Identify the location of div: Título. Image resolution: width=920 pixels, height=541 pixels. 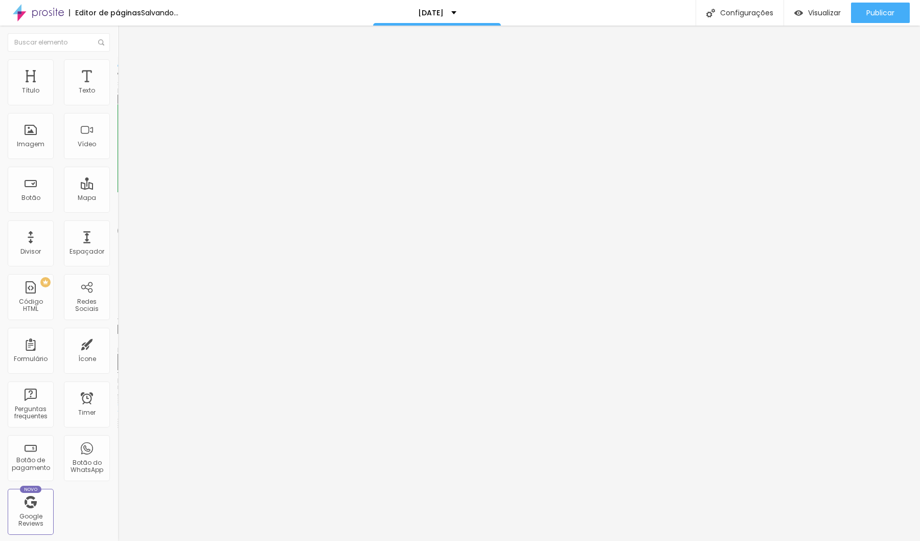
(31, 90).